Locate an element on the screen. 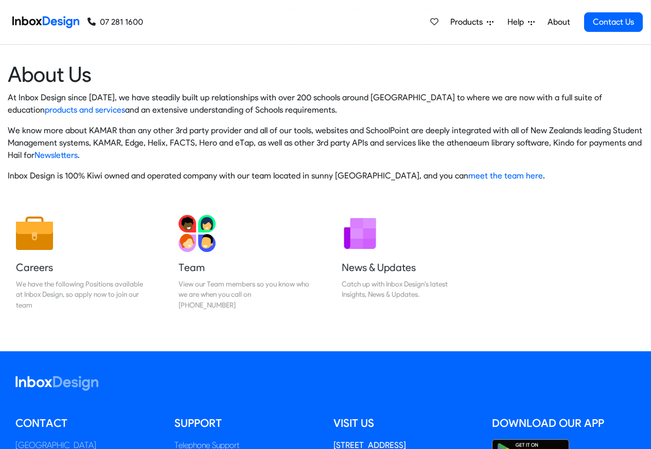  h5: Visit us is located at coordinates (405, 423).